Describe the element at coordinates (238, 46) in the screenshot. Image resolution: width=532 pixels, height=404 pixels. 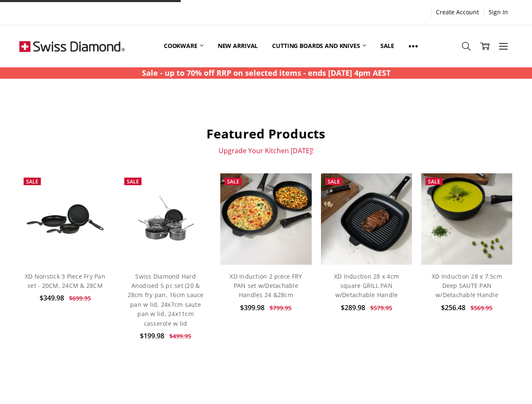
I see `a: New arrival` at that location.